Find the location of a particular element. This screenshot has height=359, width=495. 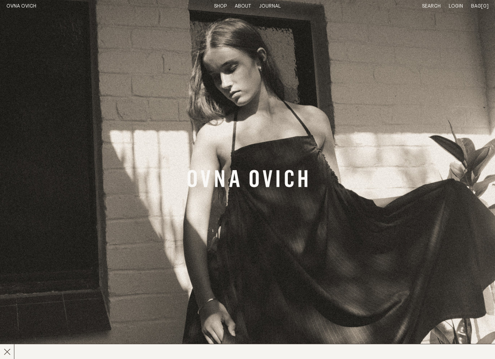

a: Home is located at coordinates (21, 6).